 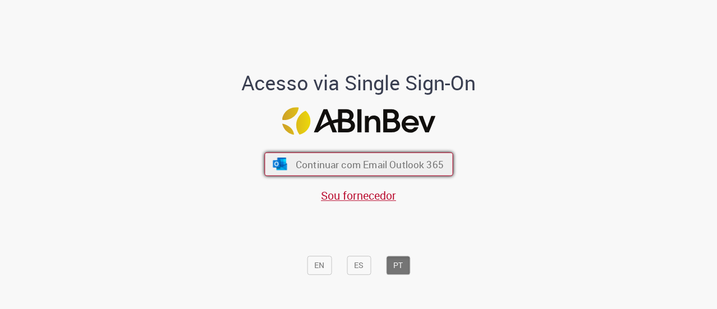 What do you see at coordinates (359, 83) in the screenshot?
I see `h1: Acesso via Single Sign-On` at bounding box center [359, 83].